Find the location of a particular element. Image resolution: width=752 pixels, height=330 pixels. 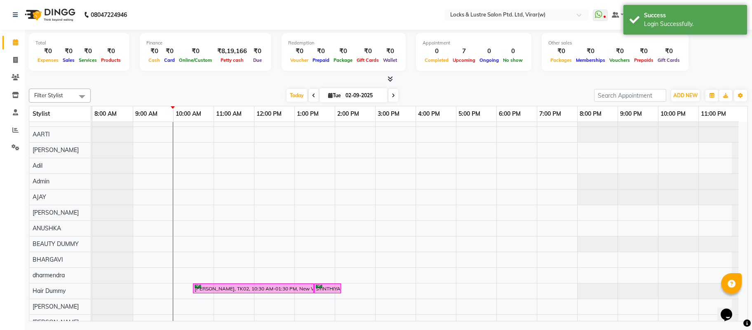

span: AARTI is located at coordinates (41, 134).